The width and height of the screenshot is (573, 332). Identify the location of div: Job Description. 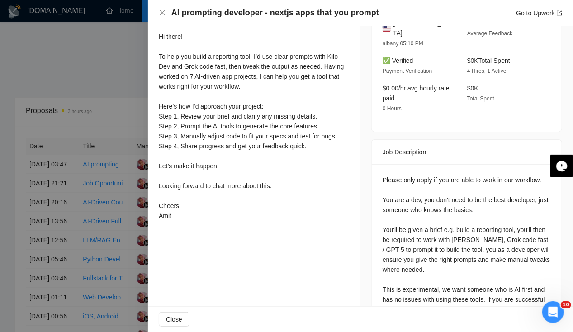
(466, 152).